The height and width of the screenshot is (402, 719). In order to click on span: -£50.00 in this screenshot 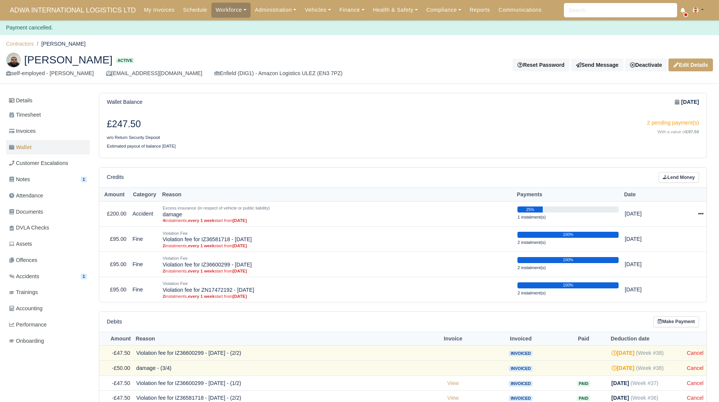, I will do `click(121, 368)`.